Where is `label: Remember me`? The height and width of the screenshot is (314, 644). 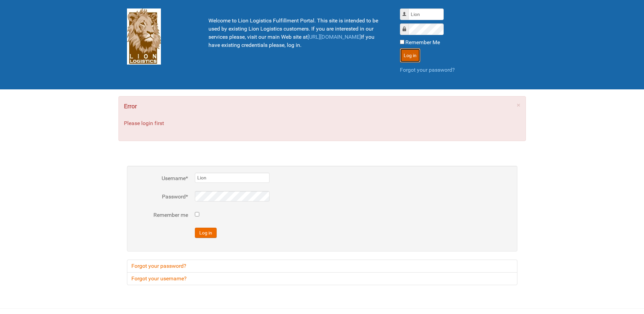 label: Remember me is located at coordinates (161, 215).